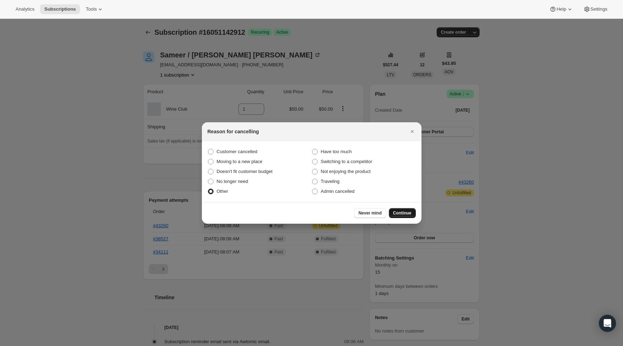 The width and height of the screenshot is (623, 346). Describe the element at coordinates (346, 171) in the screenshot. I see `span: Not enjoying the product` at that location.